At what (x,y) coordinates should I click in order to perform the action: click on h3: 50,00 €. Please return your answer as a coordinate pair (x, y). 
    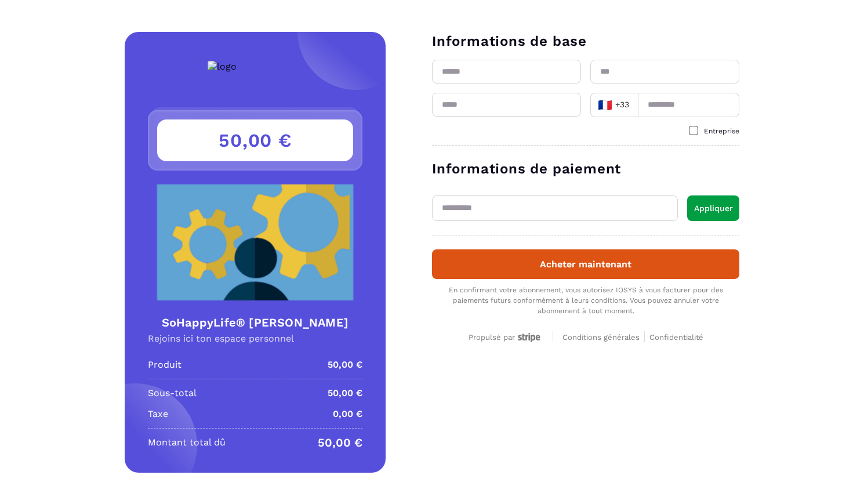
    Looking at the image, I should click on (255, 141).